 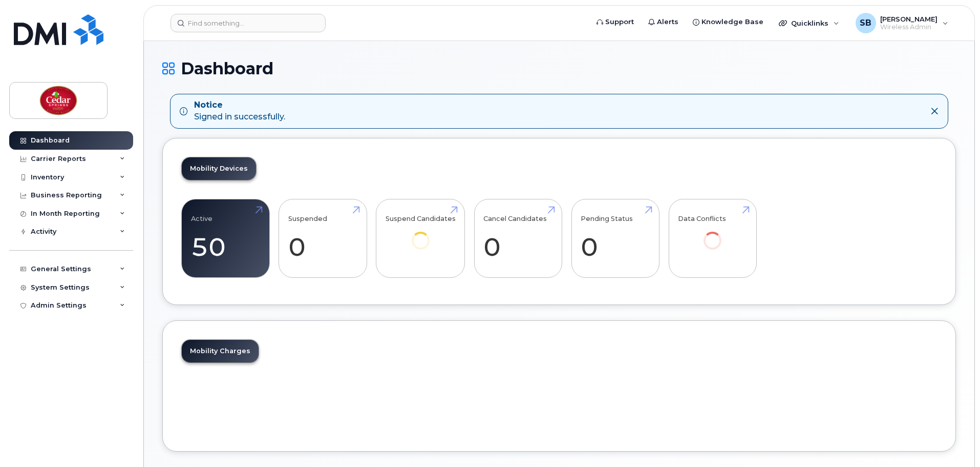 I want to click on a: Cancel Candidates 0, so click(x=517, y=238).